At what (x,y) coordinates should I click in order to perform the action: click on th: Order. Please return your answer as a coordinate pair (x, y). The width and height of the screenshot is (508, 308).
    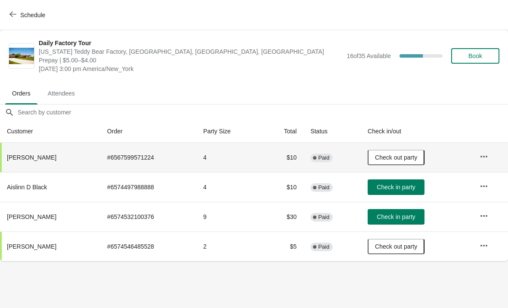
    Looking at the image, I should click on (148, 131).